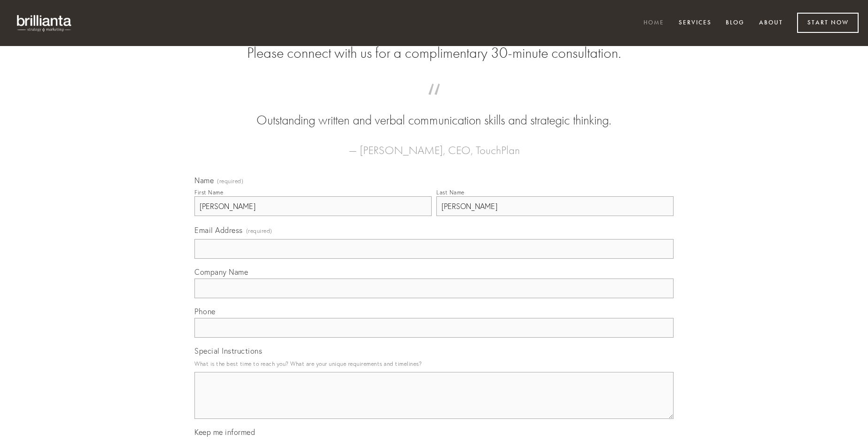 The width and height of the screenshot is (868, 441). Describe the element at coordinates (827, 23) in the screenshot. I see `a: Start Now` at that location.